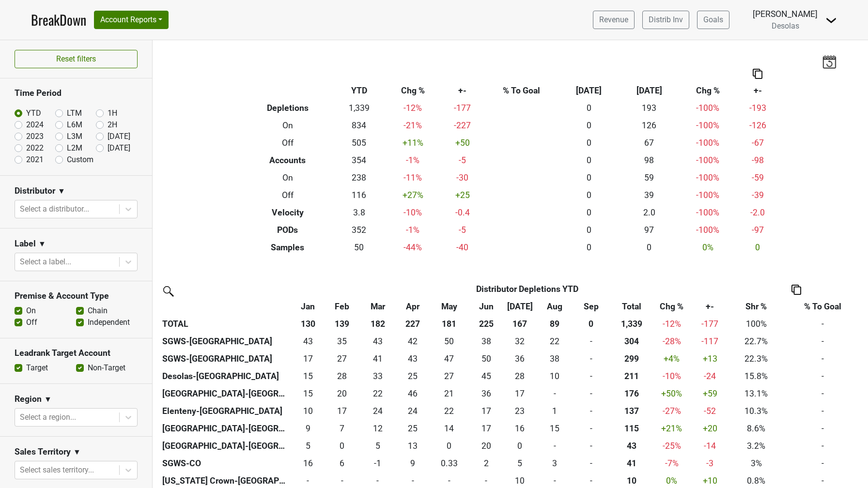  What do you see at coordinates (359, 230) in the screenshot?
I see `td: 352` at bounding box center [359, 230].